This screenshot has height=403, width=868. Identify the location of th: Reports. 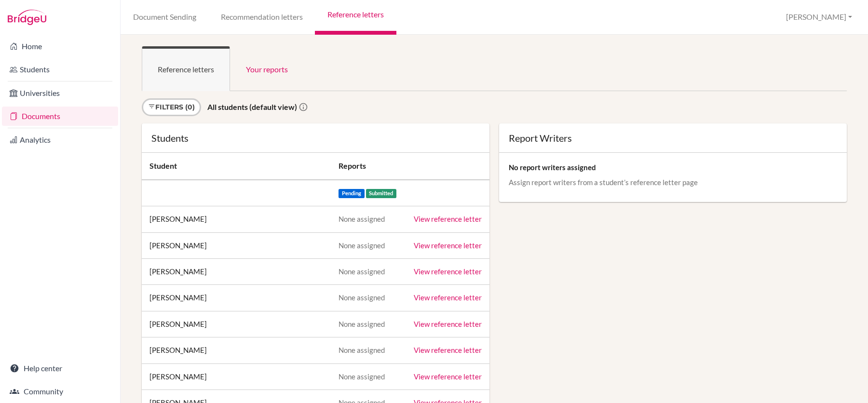
(410, 166).